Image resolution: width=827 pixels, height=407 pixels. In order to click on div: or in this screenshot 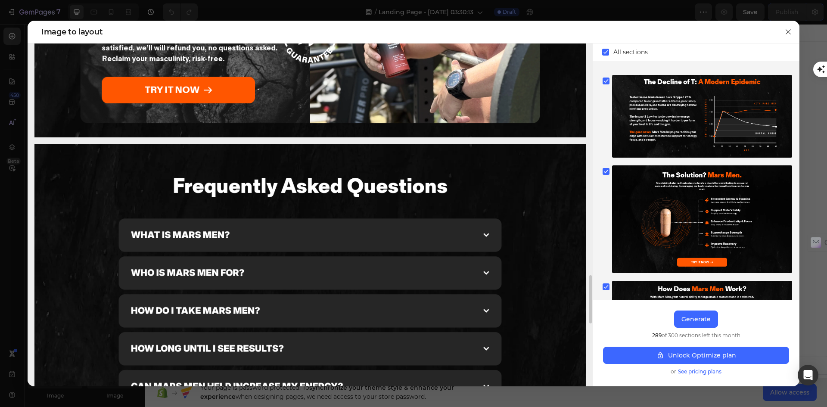, I will do `click(696, 372)`.